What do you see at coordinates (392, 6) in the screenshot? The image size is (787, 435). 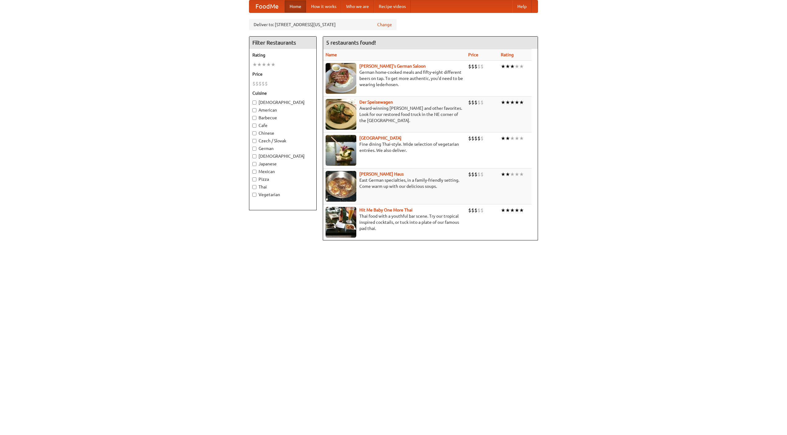 I see `a: Recipe videos` at bounding box center [392, 6].